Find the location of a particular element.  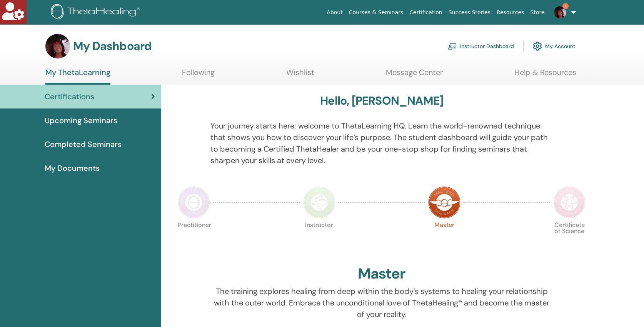

a: Certification is located at coordinates (426, 12).